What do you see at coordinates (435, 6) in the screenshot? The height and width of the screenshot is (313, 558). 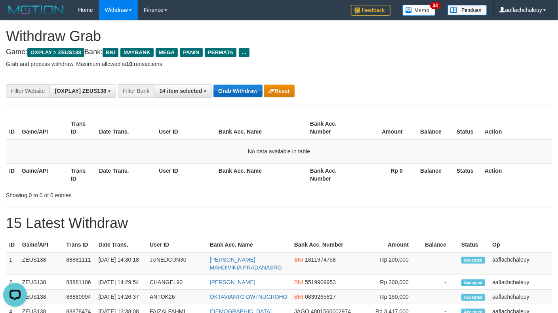 I see `span: 34` at bounding box center [435, 6].